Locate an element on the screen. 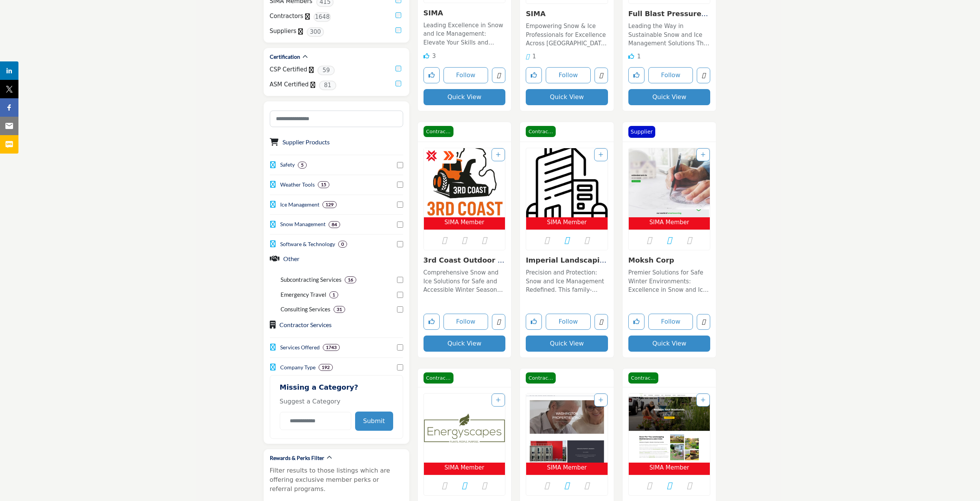 The width and height of the screenshot is (980, 501). i: Likes is located at coordinates (426, 56).